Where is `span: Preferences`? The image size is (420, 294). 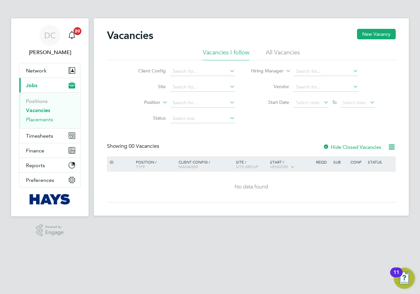
span: Preferences is located at coordinates (40, 180).